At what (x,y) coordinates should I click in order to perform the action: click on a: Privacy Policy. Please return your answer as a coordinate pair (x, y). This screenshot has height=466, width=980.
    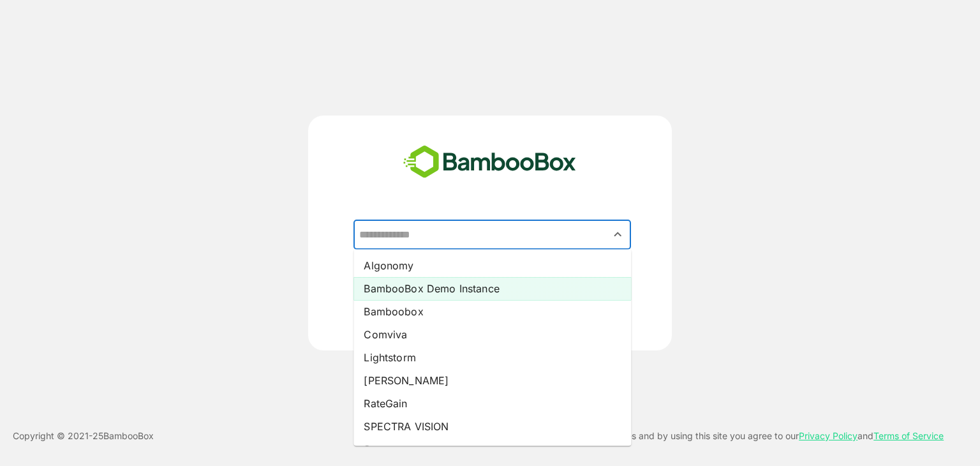
    Looking at the image, I should click on (828, 436).